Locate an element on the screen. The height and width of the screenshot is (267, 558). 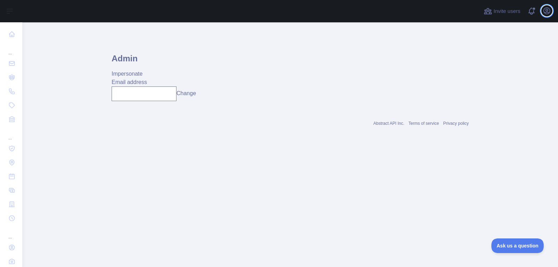
span: Invite users is located at coordinates (507, 11).